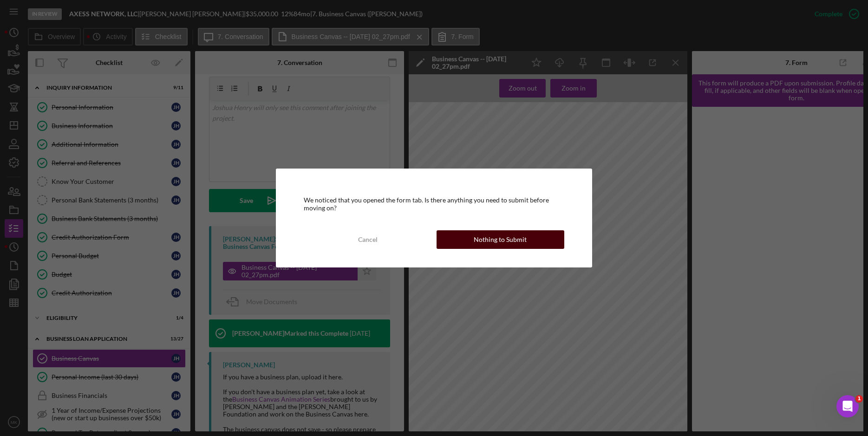  Describe the element at coordinates (367, 240) in the screenshot. I see `button: Cancel` at that location.